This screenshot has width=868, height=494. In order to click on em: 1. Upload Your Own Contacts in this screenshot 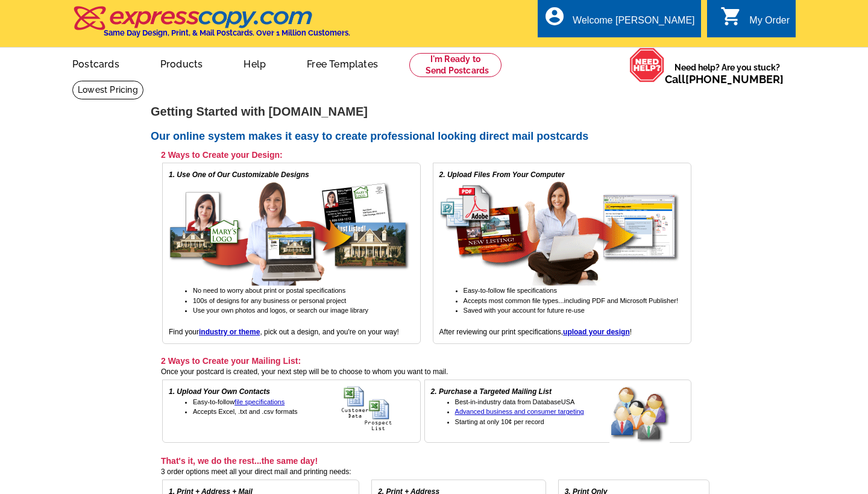, I will do `click(219, 391)`.